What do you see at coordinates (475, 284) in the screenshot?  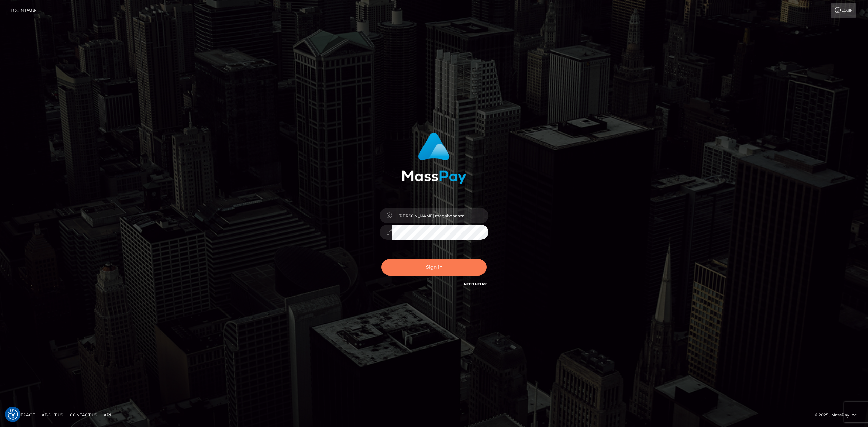 I see `a: Need Help?` at bounding box center [475, 284].